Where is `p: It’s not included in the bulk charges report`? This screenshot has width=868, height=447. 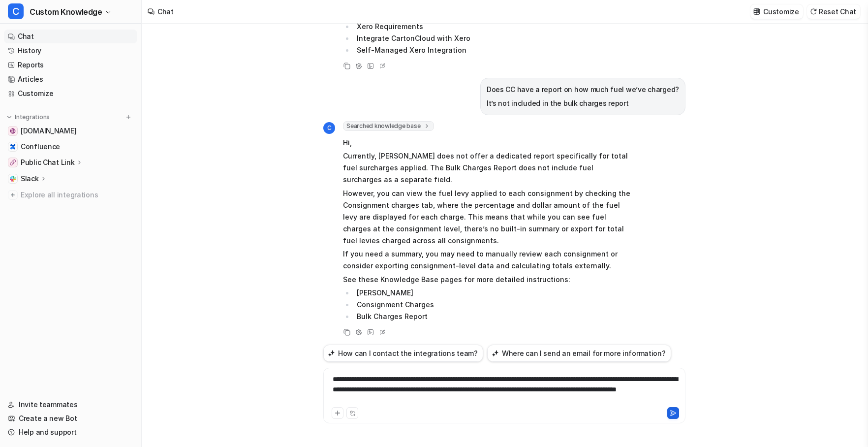 p: It’s not included in the bulk charges report is located at coordinates (583, 103).